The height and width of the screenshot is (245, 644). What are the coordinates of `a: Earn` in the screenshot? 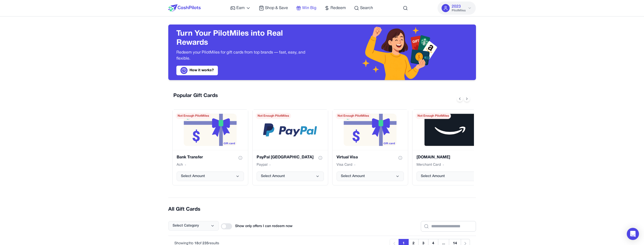 It's located at (240, 8).